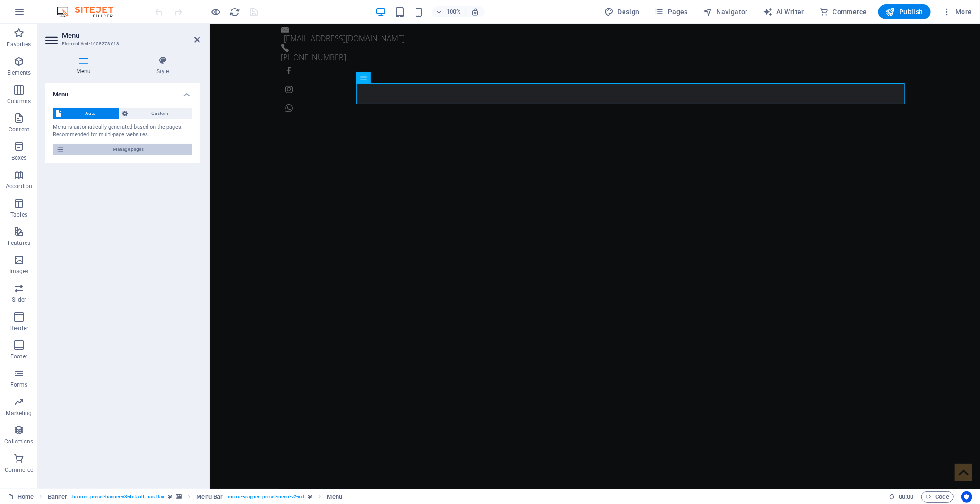 This screenshot has height=504, width=980. What do you see at coordinates (906, 497) in the screenshot?
I see `span: 00 00` at bounding box center [906, 497].